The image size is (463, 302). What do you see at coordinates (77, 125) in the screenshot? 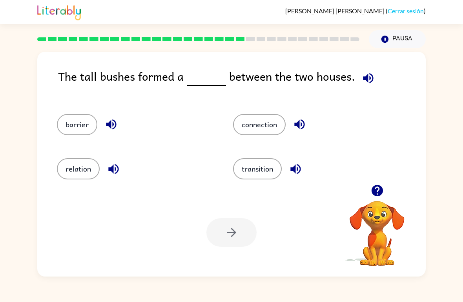
I see `button: barrier` at bounding box center [77, 125].